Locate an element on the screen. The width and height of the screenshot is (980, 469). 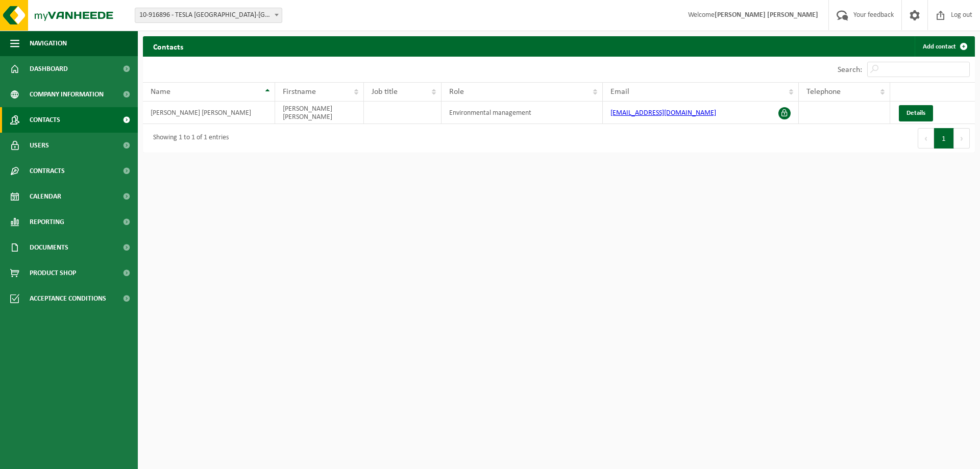
span: Dashboard is located at coordinates (48, 69).